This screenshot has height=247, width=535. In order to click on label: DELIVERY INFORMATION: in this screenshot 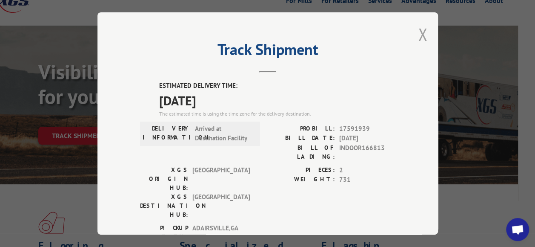, I will do `click(167, 133)`.